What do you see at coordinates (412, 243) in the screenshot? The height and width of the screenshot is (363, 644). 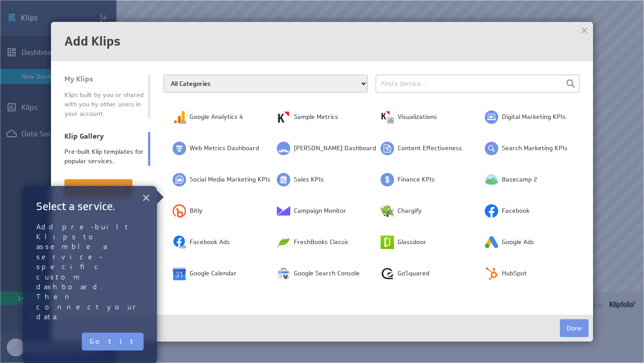 I see `span: Glassdoor` at bounding box center [412, 243].